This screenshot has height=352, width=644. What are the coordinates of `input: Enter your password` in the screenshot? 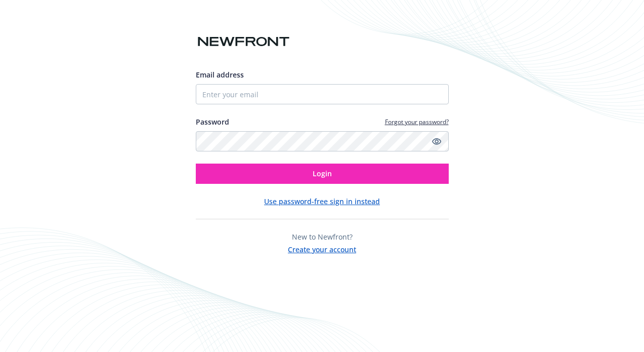 It's located at (322, 141).